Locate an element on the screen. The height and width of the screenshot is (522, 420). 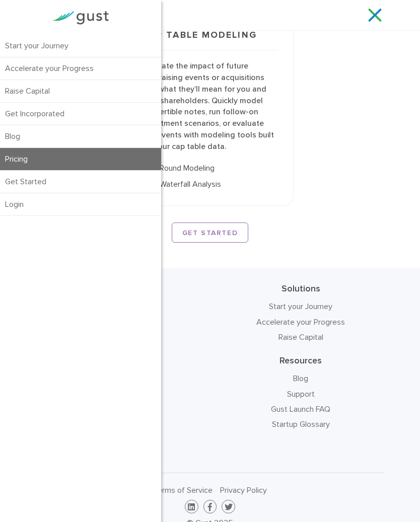
p: Evaluate the impact of future fundraising events or acquisitions and what they’ll mean for you an... is located at coordinates (210, 106).